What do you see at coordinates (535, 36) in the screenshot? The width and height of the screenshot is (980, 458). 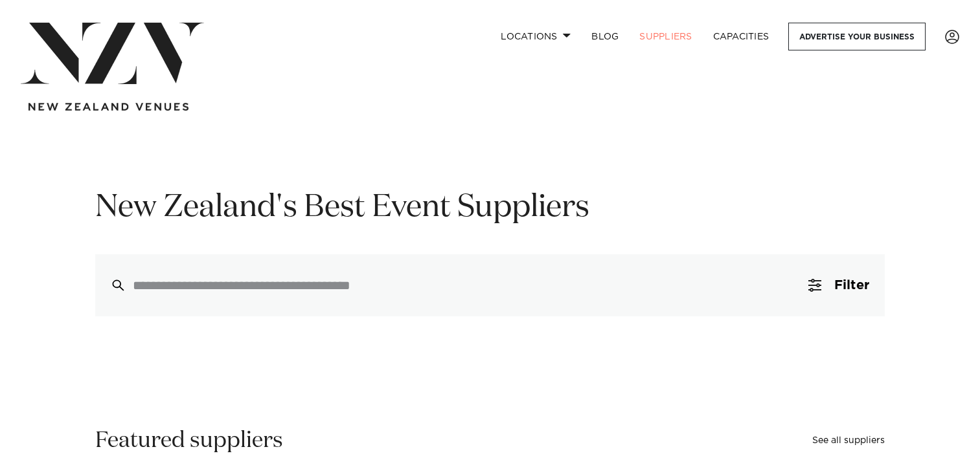 I see `a: Locations` at bounding box center [535, 36].